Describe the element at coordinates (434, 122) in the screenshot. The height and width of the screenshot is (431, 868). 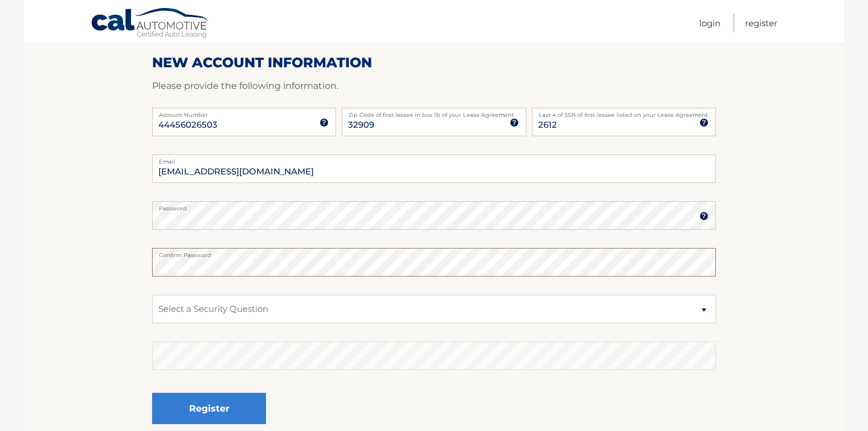
I see `input: Zip Code` at that location.